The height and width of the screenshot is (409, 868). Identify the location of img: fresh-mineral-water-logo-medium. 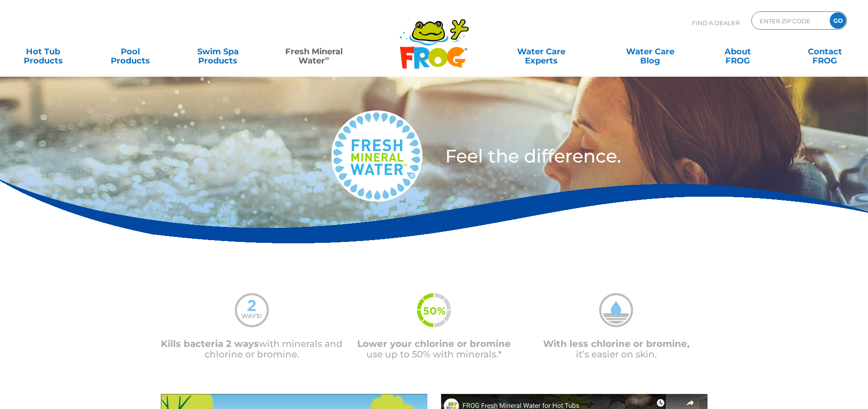
(377, 156).